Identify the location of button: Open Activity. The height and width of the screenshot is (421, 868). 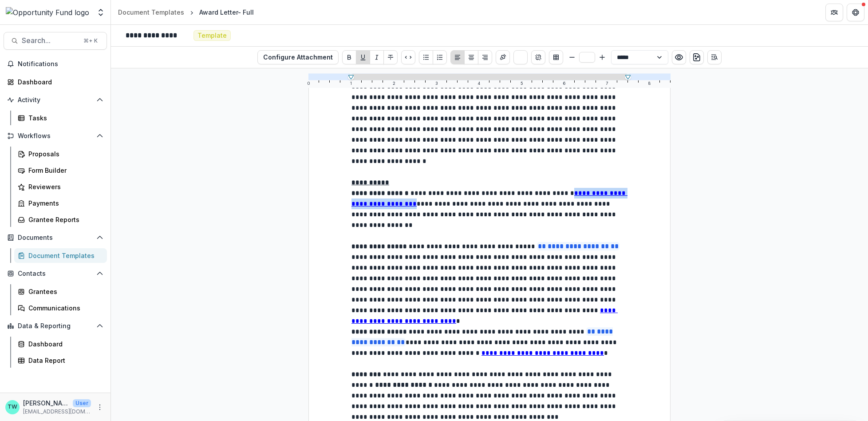
(55, 100).